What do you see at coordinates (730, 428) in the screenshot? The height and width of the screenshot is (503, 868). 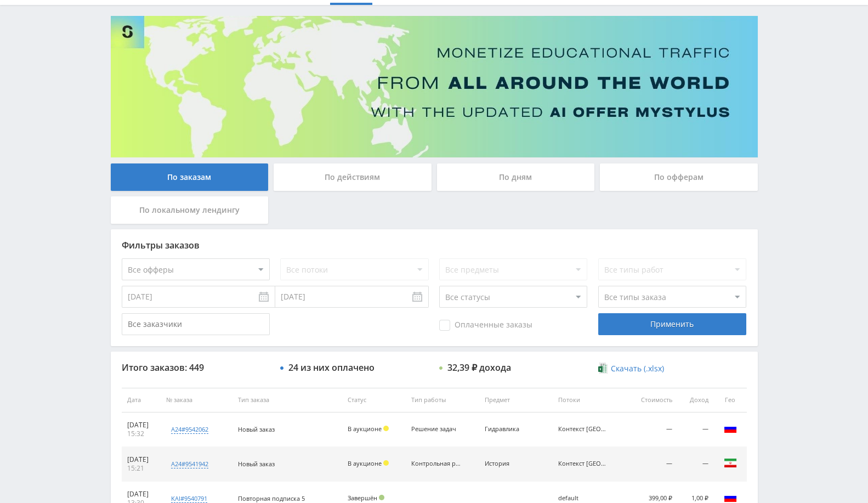 I see `img: rus.png` at bounding box center [730, 428].